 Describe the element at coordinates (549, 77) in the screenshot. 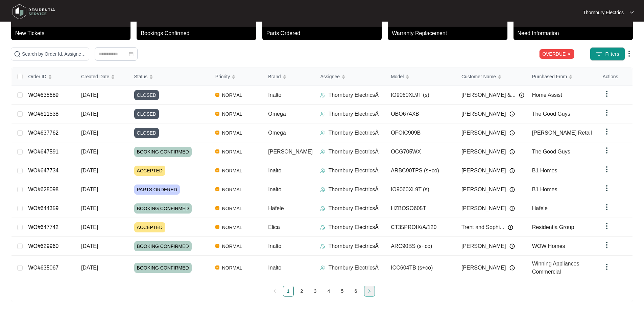

I see `span: Purchased From` at that location.